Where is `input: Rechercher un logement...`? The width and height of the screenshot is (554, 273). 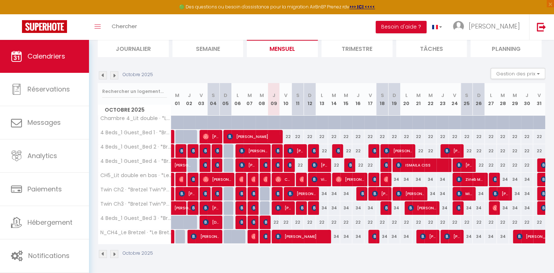
input: Rechercher un logement... is located at coordinates (134, 91).